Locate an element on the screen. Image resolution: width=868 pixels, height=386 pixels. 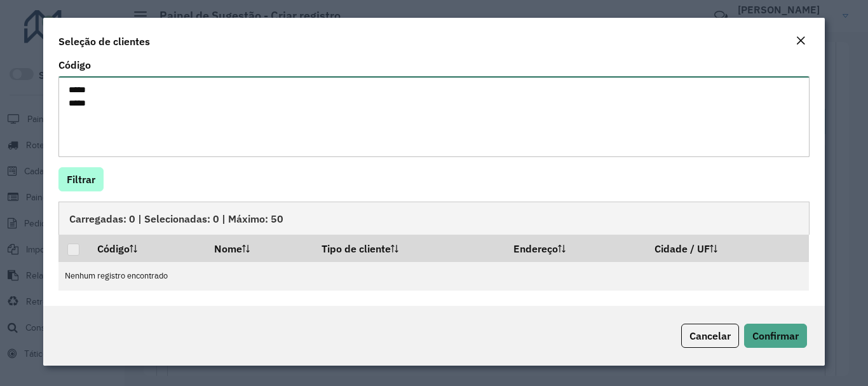
th: Nome is located at coordinates (258, 248).